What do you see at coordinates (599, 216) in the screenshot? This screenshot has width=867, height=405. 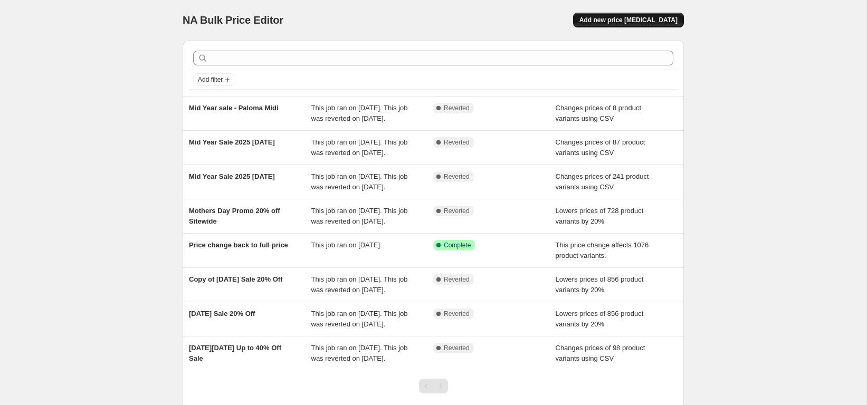 I see `span: Lowers prices of 728 product variants by 20%` at bounding box center [599, 216].